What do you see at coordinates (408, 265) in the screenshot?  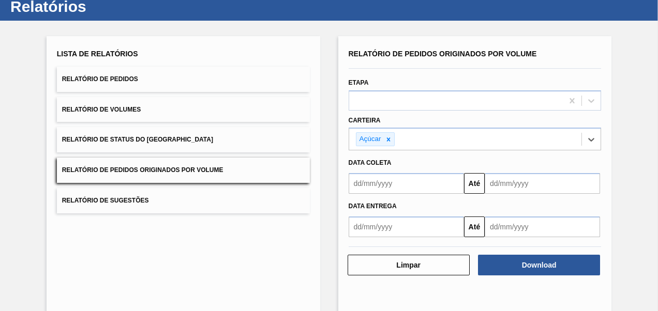 I see `button: Limpar` at bounding box center [408, 265].